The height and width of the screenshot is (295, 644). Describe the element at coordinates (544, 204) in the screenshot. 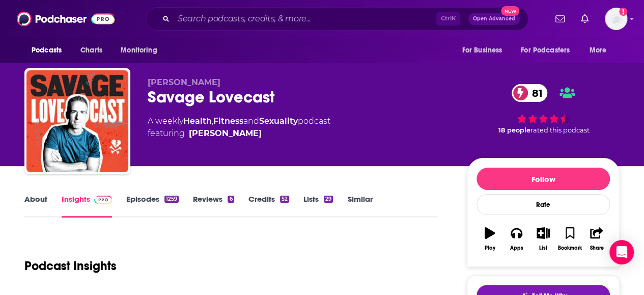

I see `div: Rate` at that location.